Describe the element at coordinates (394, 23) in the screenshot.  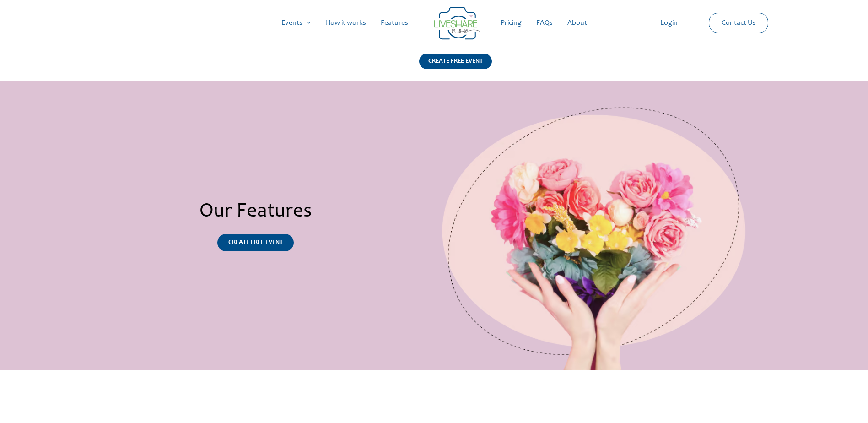
I see `a: Features` at that location.